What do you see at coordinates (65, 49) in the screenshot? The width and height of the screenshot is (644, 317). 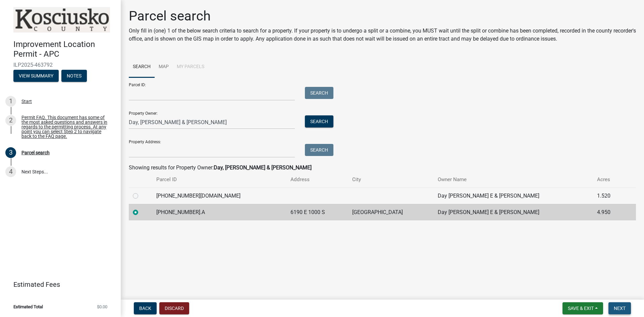 I see `h4: Improvement Location Permit - APC` at bounding box center [65, 49].